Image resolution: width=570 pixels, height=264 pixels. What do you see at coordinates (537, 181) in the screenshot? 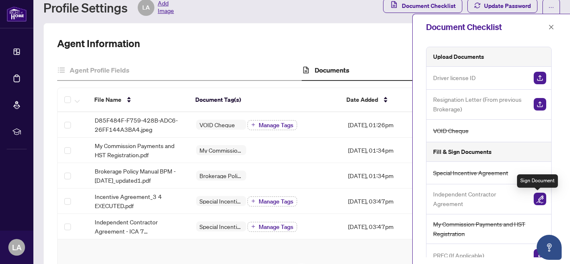
I see `div: Sign Document` at bounding box center [537, 181].